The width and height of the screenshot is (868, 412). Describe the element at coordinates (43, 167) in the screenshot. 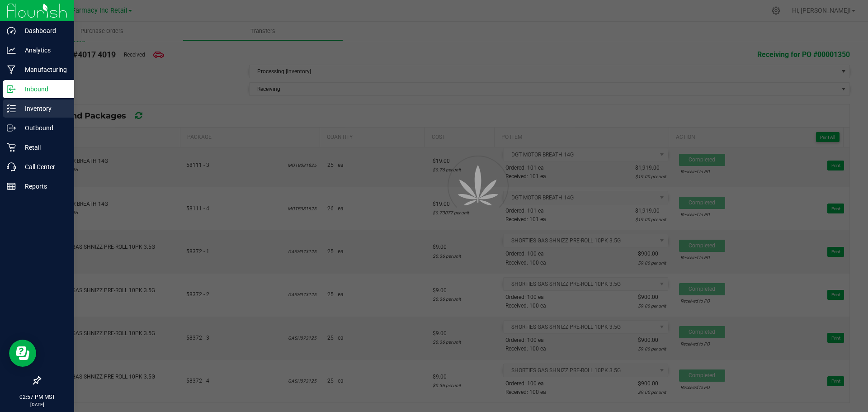

I see `p: Call Center` at that location.